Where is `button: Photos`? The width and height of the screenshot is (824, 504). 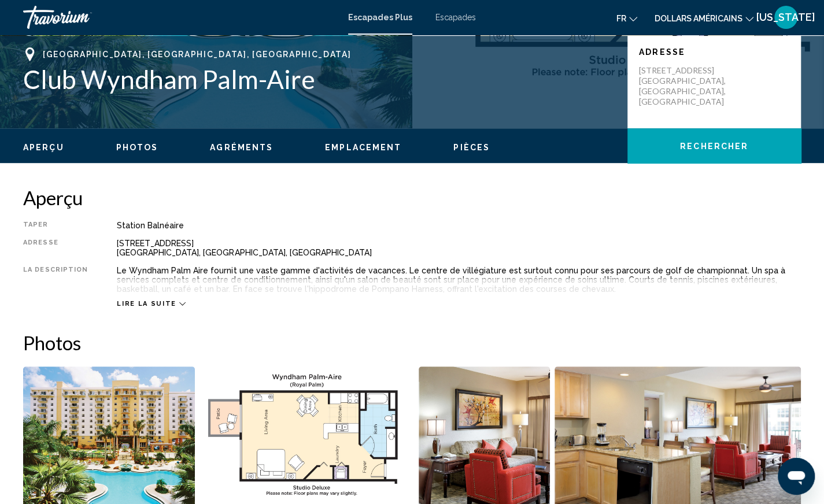 button: Photos is located at coordinates (137, 147).